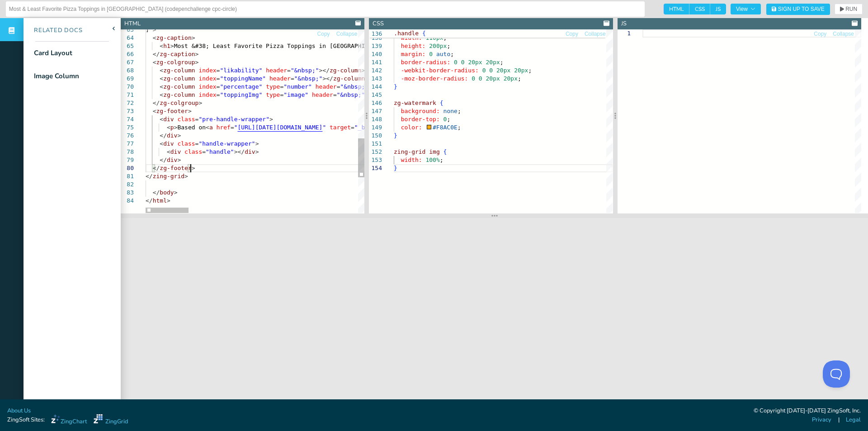  What do you see at coordinates (127, 112) in the screenshot?
I see `div: 73` at bounding box center [127, 112].